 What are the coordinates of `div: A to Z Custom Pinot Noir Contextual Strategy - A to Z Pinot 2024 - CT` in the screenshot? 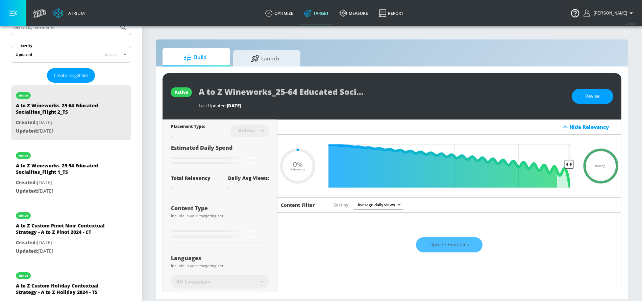 It's located at (63, 231).